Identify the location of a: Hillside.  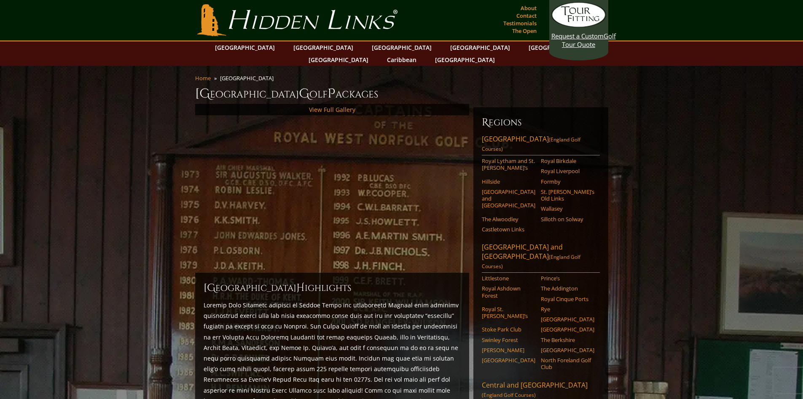
(509, 181).